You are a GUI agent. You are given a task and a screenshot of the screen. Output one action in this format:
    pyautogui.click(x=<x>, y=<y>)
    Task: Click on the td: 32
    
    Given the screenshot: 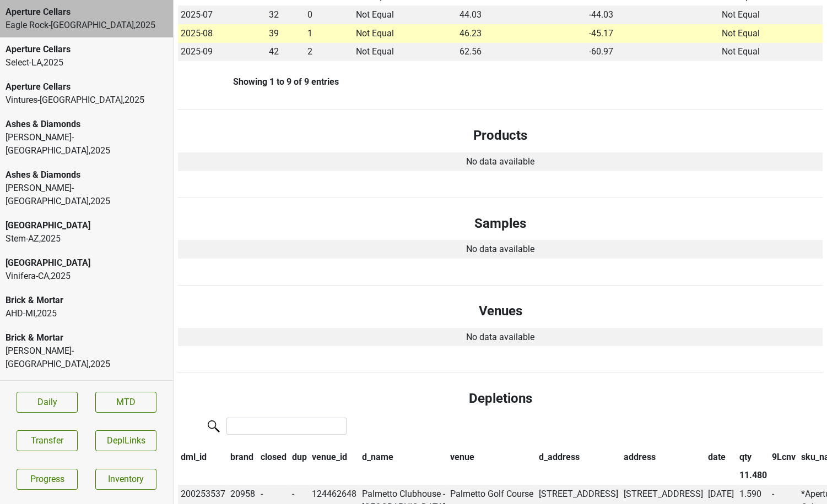 What is the action you would take?
    pyautogui.click(x=286, y=15)
    